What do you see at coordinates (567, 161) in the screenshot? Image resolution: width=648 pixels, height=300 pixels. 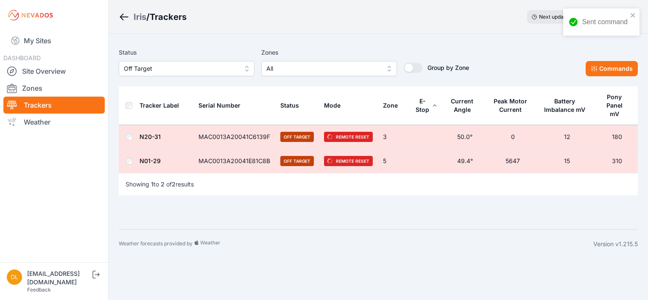 I see `td: 15` at bounding box center [567, 161].